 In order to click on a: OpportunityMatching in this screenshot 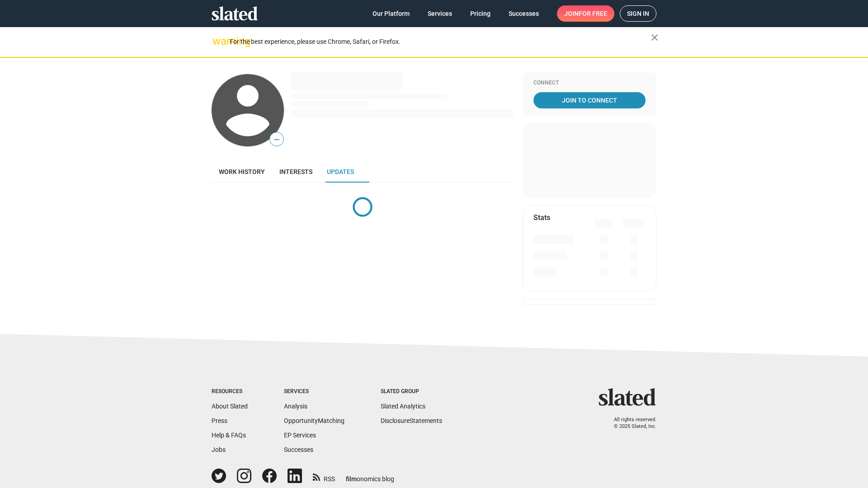, I will do `click(314, 420)`.